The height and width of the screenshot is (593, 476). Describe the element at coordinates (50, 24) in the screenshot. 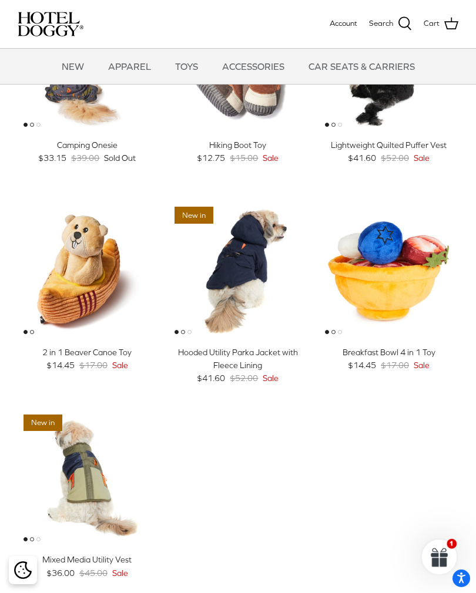

I see `img: hoteldoggycom` at that location.